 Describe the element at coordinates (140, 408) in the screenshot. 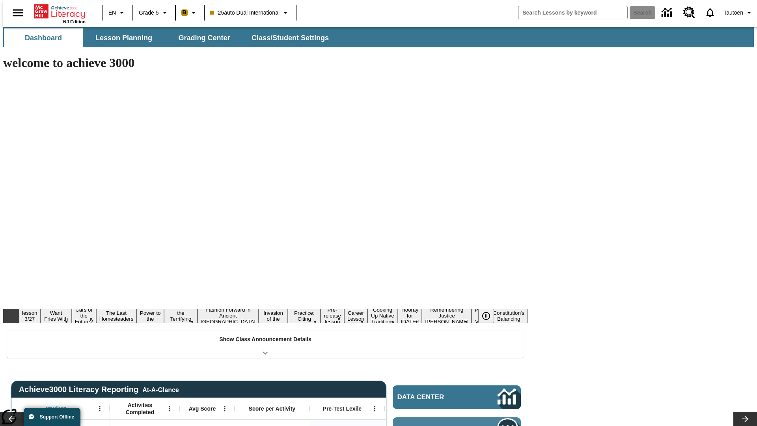

I see `span: Activities Completed` at that location.